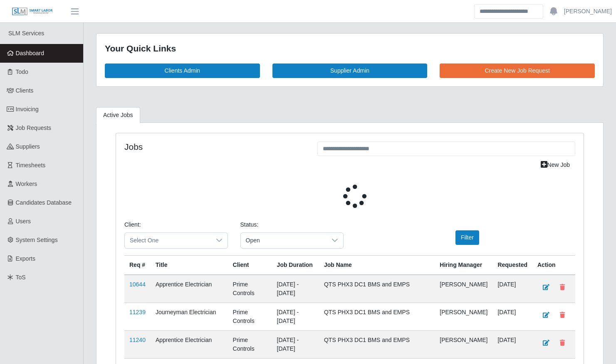  I want to click on span: Users, so click(23, 221).